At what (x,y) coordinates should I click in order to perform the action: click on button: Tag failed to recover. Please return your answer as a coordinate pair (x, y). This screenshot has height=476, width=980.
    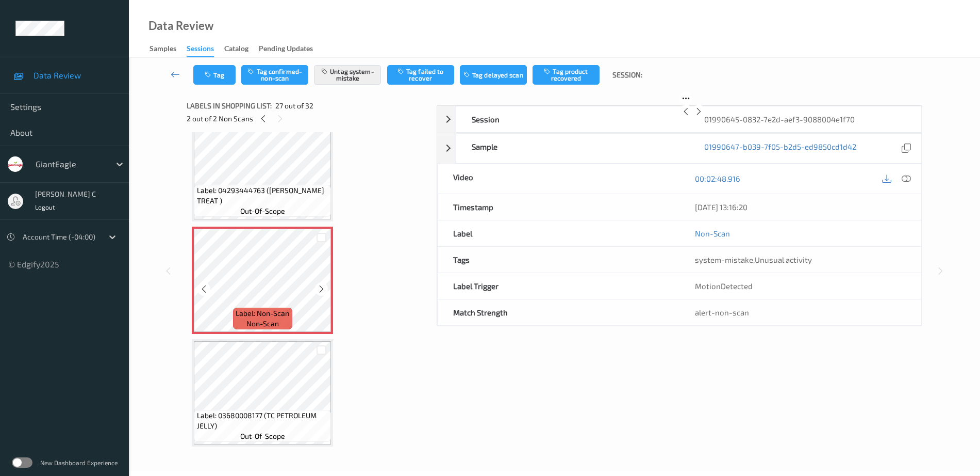
    Looking at the image, I should click on (420, 75).